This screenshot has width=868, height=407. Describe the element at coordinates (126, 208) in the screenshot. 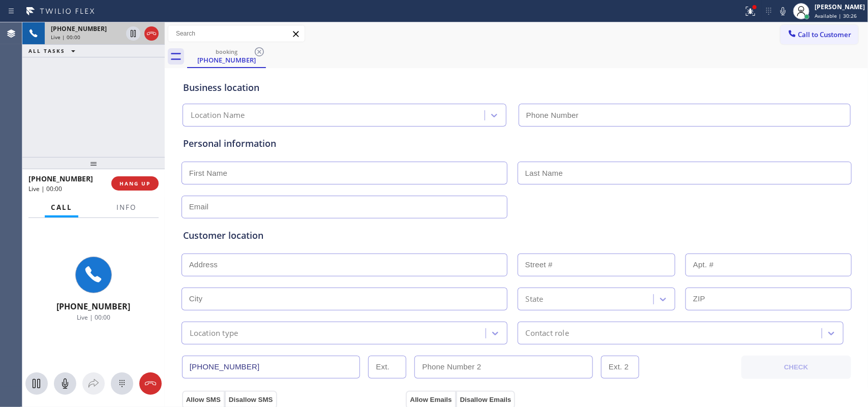

I see `span: Info` at that location.